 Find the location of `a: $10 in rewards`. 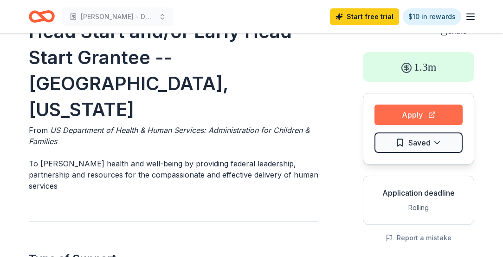

a: $10 in rewards is located at coordinates (432, 17).